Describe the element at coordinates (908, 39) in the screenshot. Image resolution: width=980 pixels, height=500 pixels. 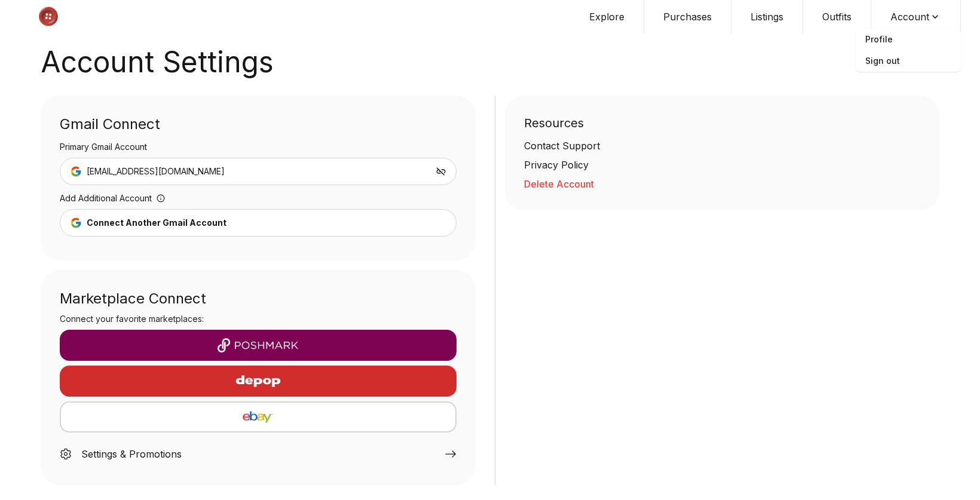
I see `a: Profile` at that location.